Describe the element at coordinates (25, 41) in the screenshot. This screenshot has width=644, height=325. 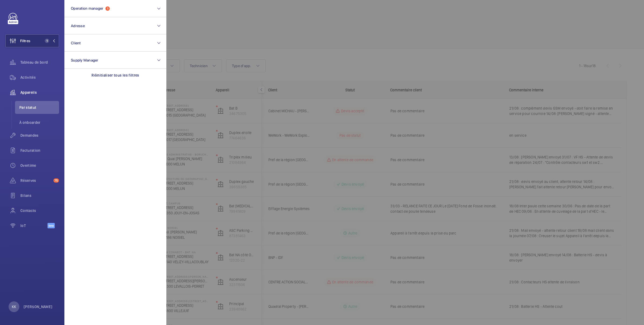
I see `span: Filtres` at that location.